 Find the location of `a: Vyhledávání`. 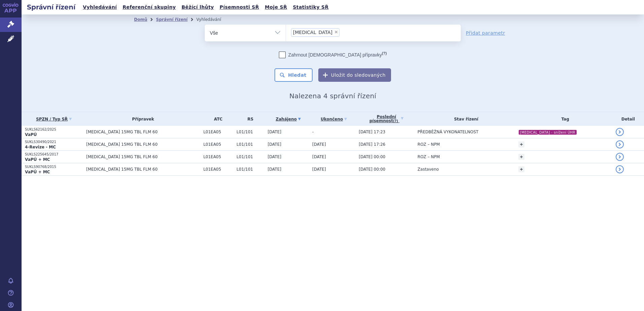

a: Vyhledávání is located at coordinates (100, 7).